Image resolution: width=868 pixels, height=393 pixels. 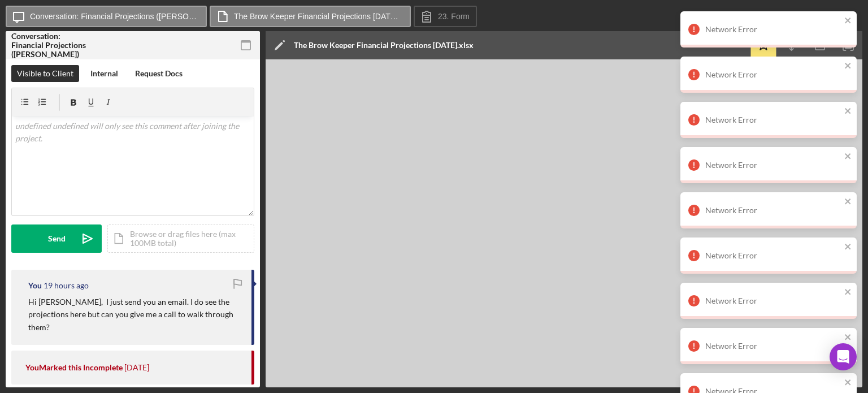 I want to click on button: Send, so click(x=57, y=238).